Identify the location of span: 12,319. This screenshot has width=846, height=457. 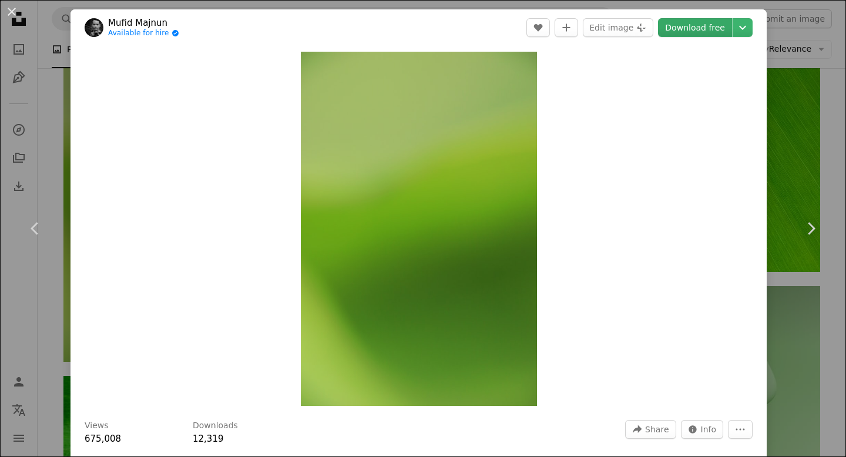
(208, 439).